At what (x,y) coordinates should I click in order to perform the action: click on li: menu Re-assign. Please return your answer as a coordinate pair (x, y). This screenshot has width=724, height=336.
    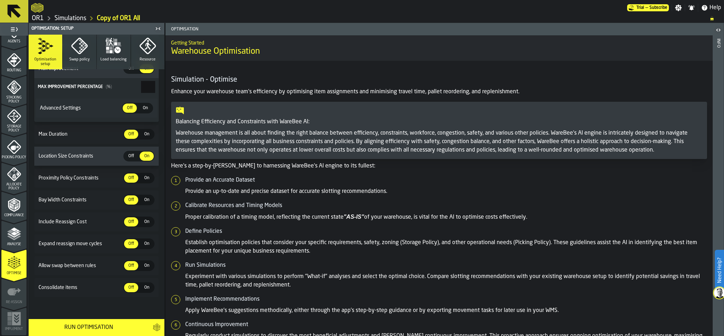
    Looking at the image, I should click on (14, 293).